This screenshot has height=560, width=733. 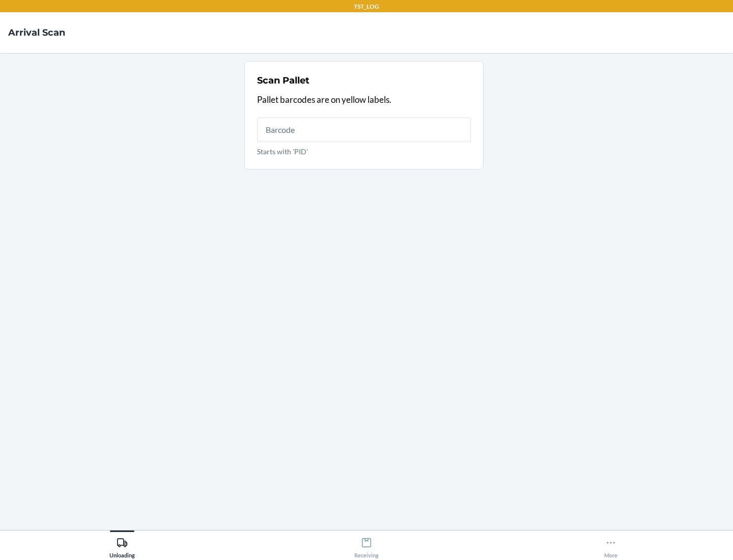 What do you see at coordinates (366, 544) in the screenshot?
I see `button: Receiving` at bounding box center [366, 544].